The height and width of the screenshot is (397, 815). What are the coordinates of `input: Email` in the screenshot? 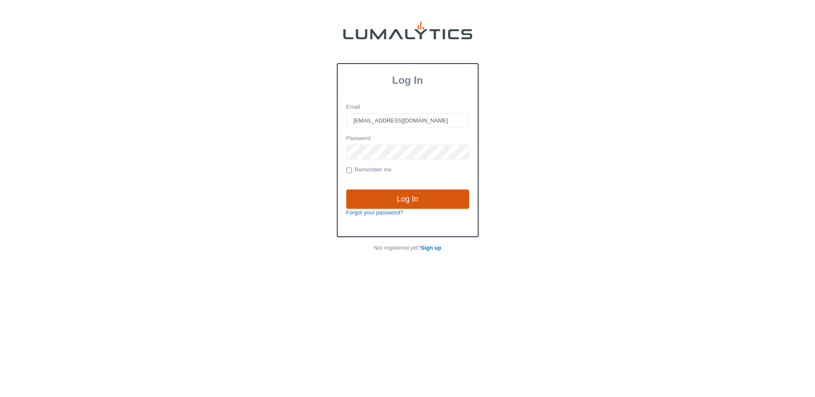 It's located at (408, 121).